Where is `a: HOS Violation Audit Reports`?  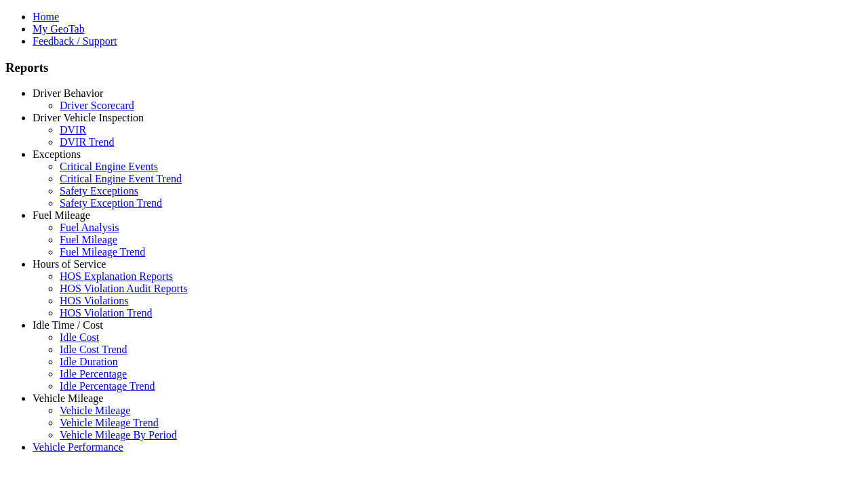 a: HOS Violation Audit Reports is located at coordinates (123, 288).